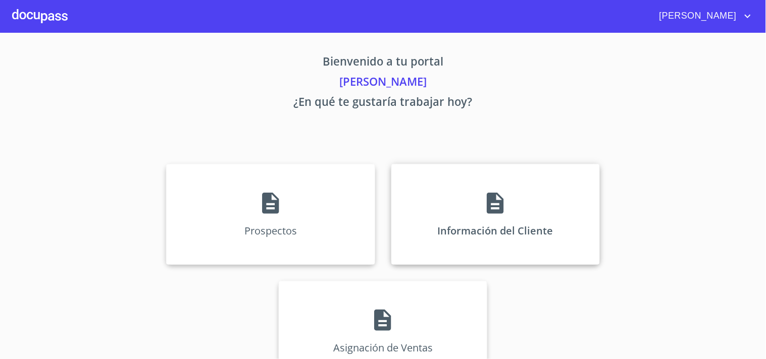 The height and width of the screenshot is (359, 766). What do you see at coordinates (495, 231) in the screenshot?
I see `p: Información del Cliente` at bounding box center [495, 231].